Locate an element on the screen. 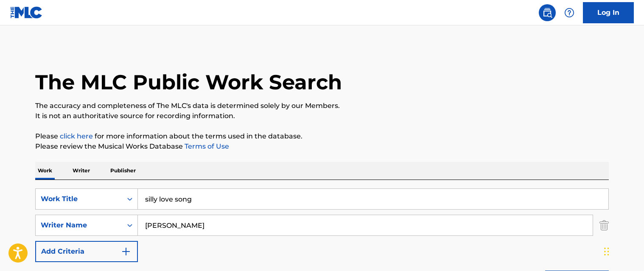  div: Work Title is located at coordinates (79, 199).